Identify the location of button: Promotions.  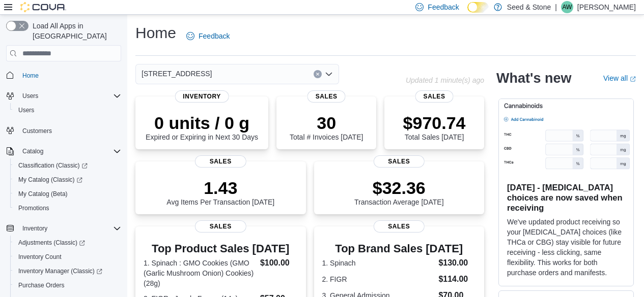
(67, 208).